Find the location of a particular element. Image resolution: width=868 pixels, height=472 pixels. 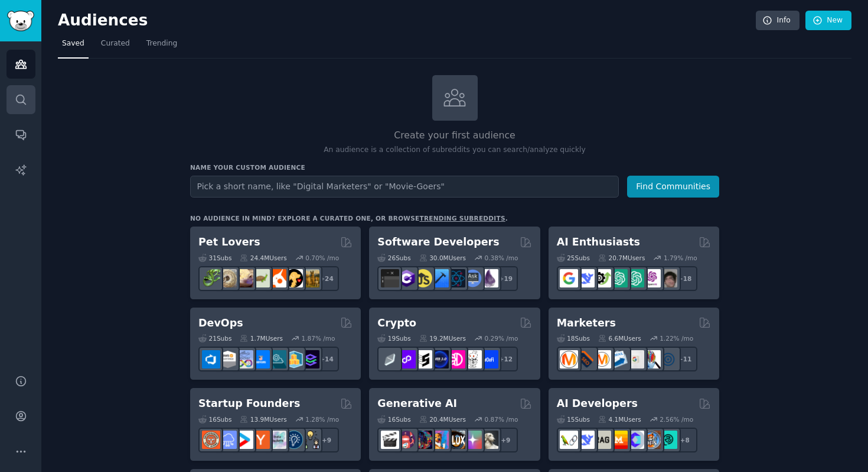

a: trending subreddits is located at coordinates (462, 218).